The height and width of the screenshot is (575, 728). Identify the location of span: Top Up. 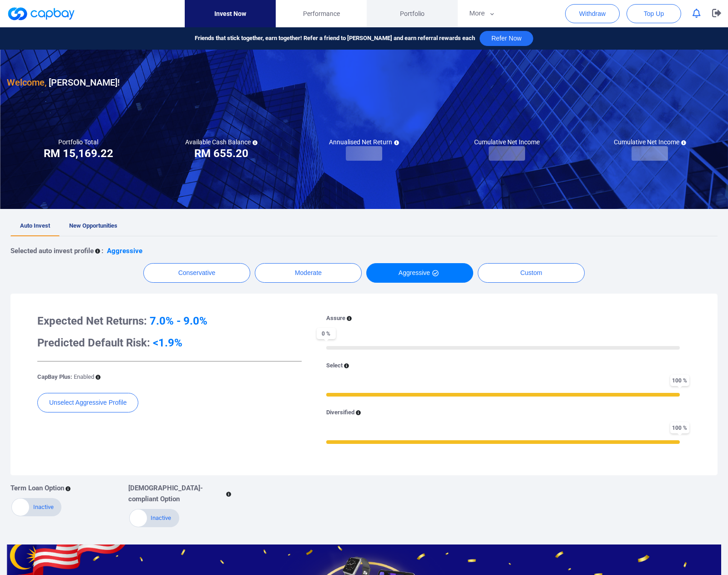
(654, 14).